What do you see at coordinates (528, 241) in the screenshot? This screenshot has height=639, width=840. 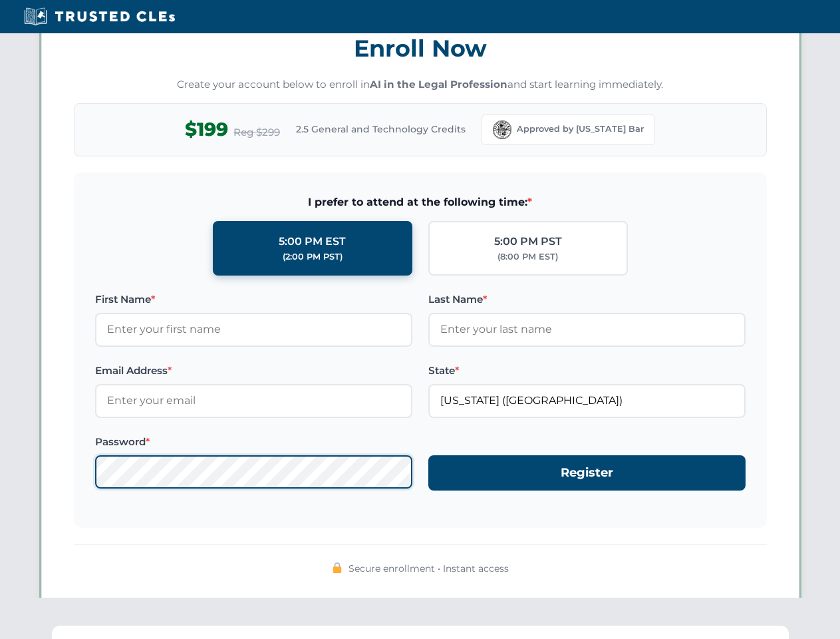 I see `div: 5:00 PM PST` at bounding box center [528, 241].